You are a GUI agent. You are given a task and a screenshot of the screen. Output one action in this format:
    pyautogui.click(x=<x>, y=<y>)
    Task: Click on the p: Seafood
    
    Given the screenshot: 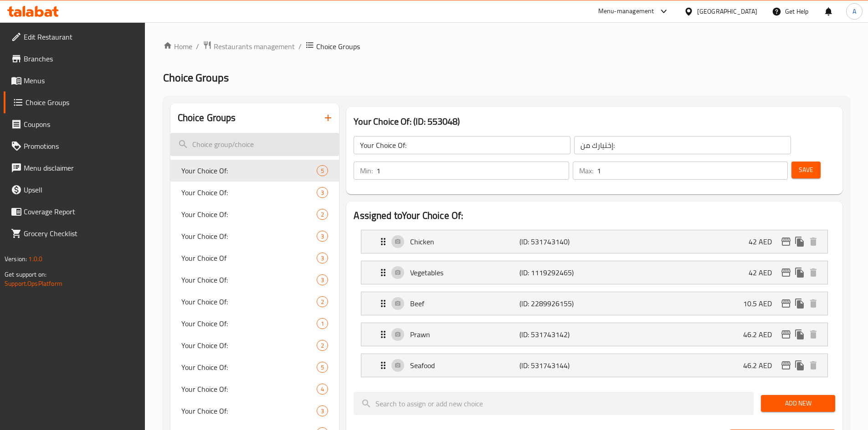 What is the action you would take?
    pyautogui.click(x=464, y=366)
    